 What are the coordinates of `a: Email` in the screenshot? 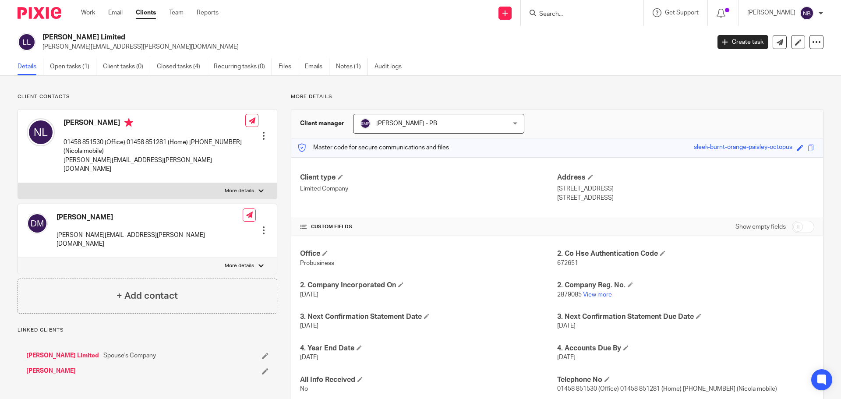 It's located at (115, 13).